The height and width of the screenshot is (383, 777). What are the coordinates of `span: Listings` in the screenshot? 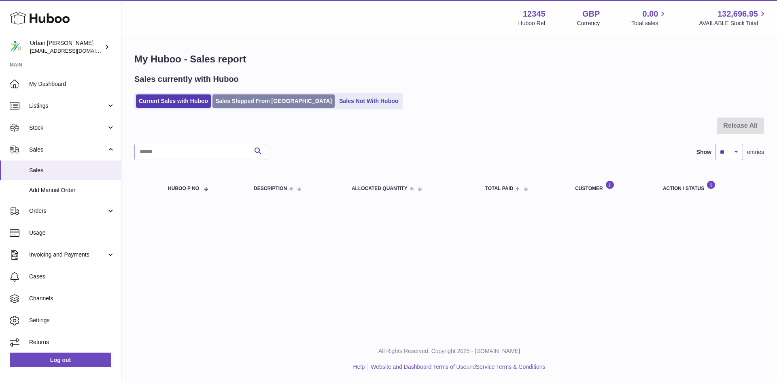 It's located at (68, 106).